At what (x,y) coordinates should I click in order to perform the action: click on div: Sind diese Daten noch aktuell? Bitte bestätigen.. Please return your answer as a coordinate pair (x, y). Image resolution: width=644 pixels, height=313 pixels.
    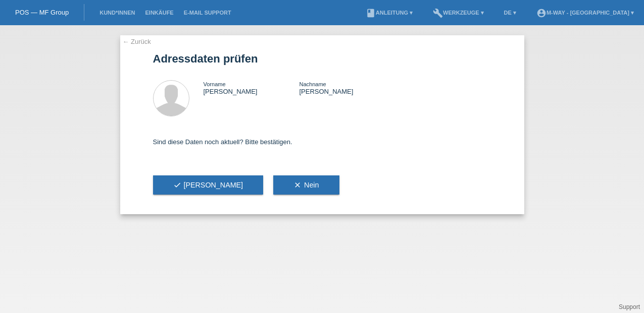
    Looking at the image, I should click on (322, 142).